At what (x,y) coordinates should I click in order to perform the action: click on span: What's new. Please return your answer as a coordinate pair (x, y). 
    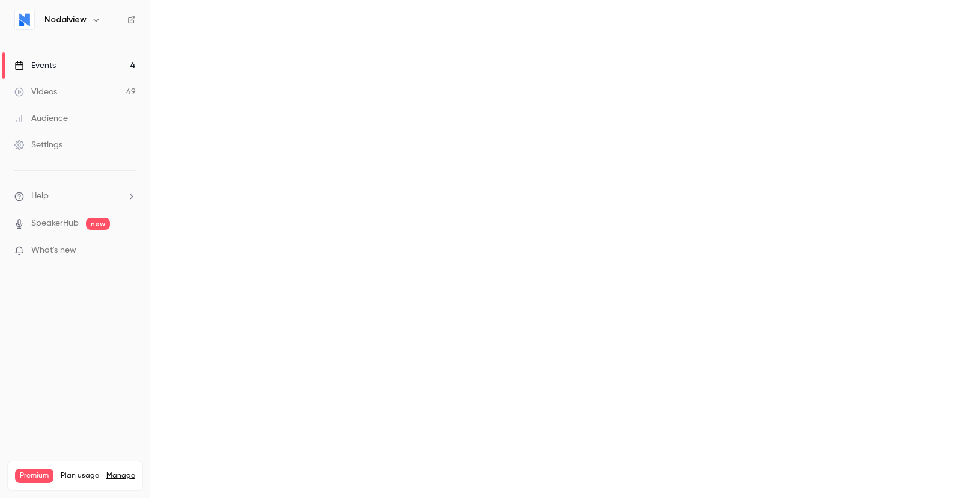
    Looking at the image, I should click on (54, 250).